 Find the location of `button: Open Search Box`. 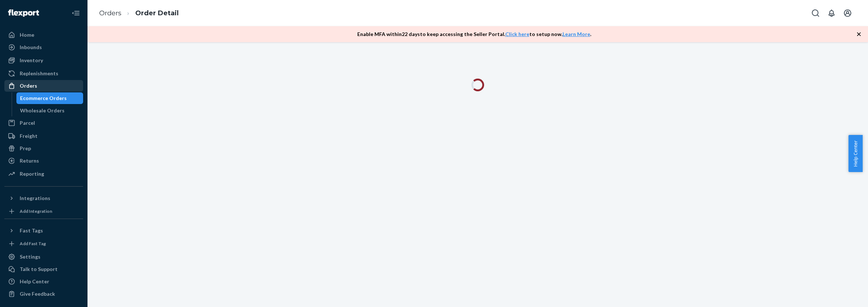

button: Open Search Box is located at coordinates (815, 13).